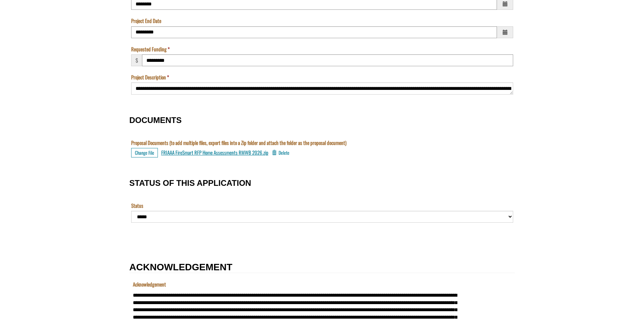 The height and width of the screenshot is (322, 644). What do you see at coordinates (238, 142) in the screenshot?
I see `label: Proposal Documents (to add multiple files, export files into a Zip folder and attach the folder a...` at bounding box center [238, 142].